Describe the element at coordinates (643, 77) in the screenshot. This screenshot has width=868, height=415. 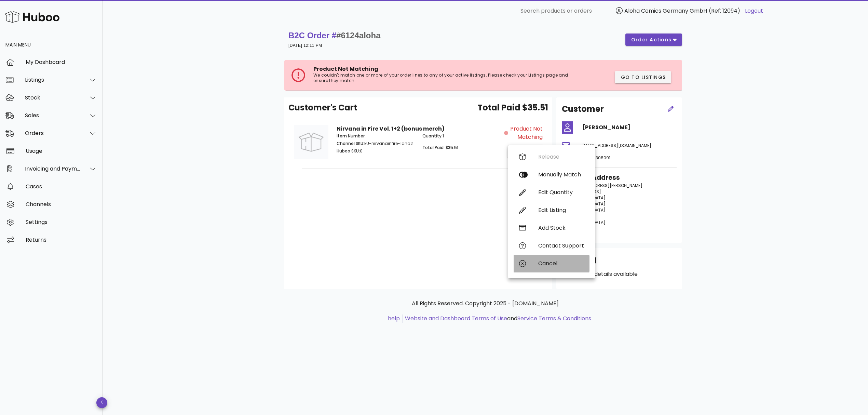
I see `span: Go to Listings` at that location.